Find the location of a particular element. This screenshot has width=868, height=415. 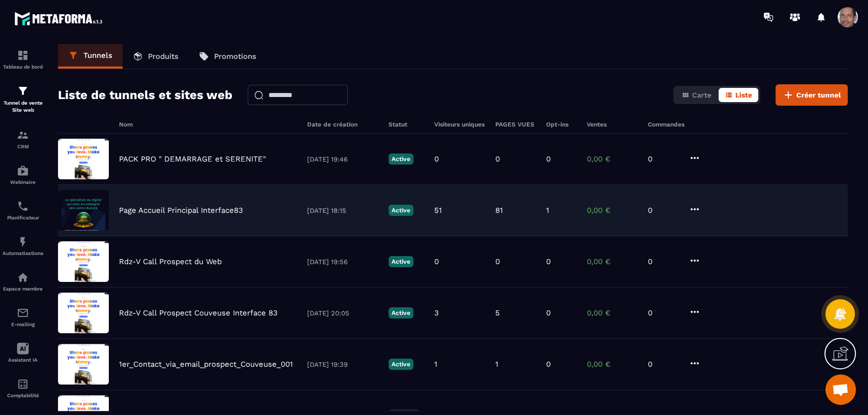

p: 51 is located at coordinates (438, 210).